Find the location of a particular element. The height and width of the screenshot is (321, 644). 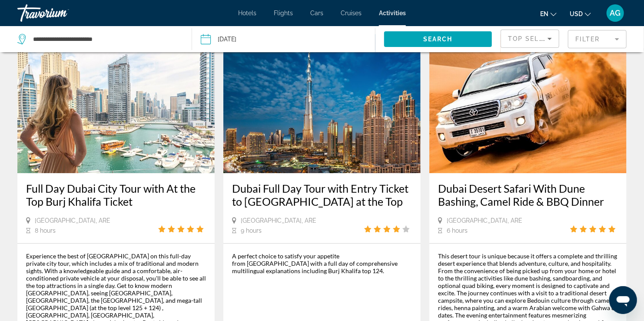

span: en is located at coordinates (544, 14).